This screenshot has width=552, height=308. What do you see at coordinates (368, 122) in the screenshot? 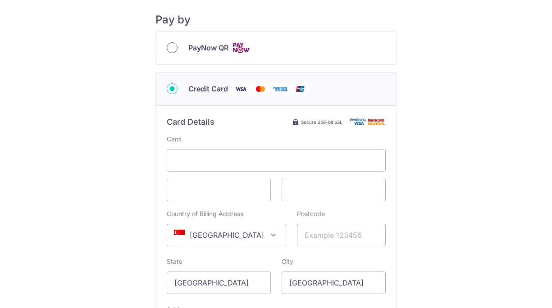
I see `img: Card secure` at bounding box center [368, 122].